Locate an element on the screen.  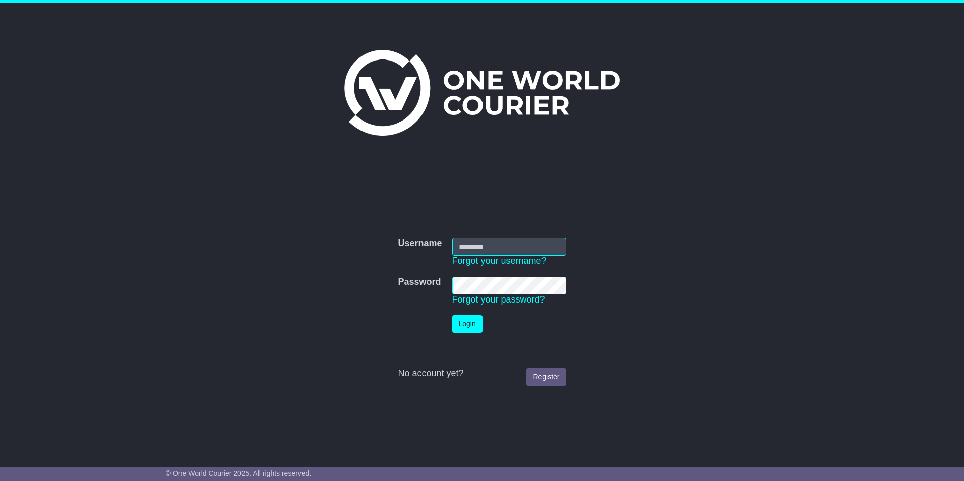
span: © One World Courier 2025. All rights reserved. is located at coordinates (238, 473).